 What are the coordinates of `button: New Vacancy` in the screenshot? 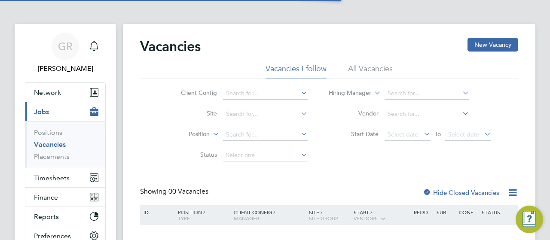 It's located at (493, 45).